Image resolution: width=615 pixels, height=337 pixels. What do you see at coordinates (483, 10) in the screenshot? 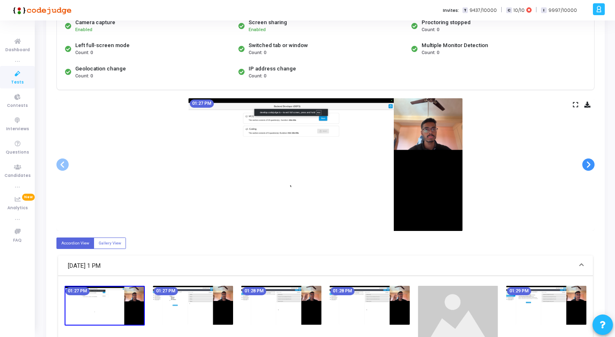
I see `span: 9437/10000` at bounding box center [483, 10].